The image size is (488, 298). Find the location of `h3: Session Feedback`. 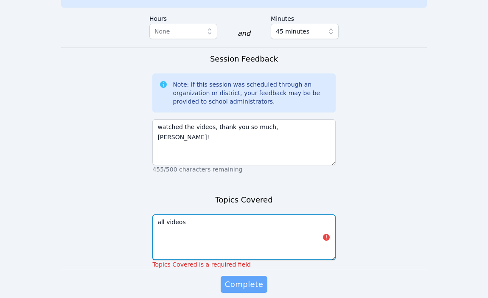

h3: Session Feedback is located at coordinates (244, 59).